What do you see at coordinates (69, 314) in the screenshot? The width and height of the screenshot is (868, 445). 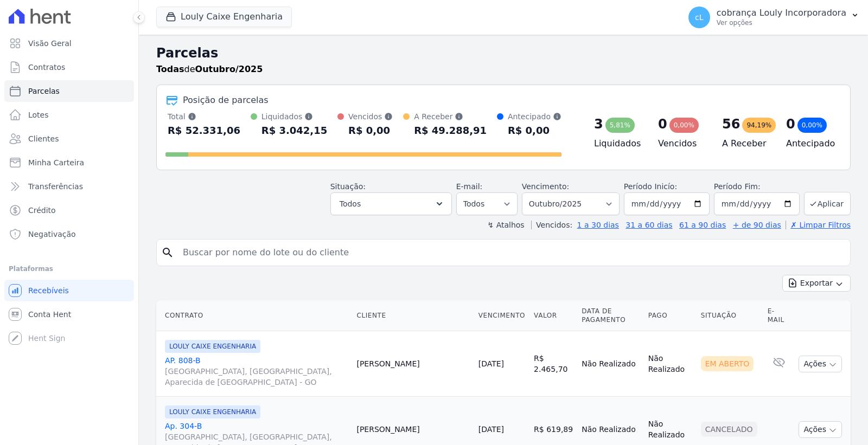 I see `a: Conta Hent` at bounding box center [69, 314].